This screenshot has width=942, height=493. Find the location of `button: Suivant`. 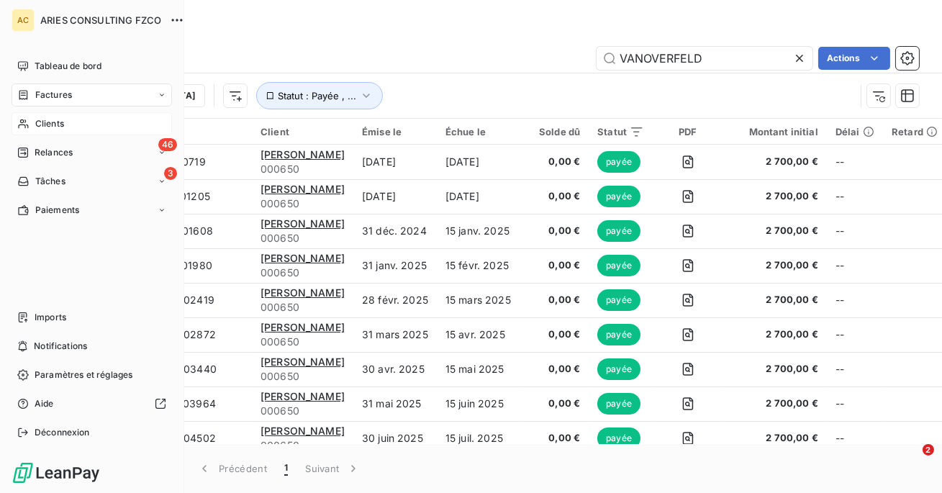

button: Suivant is located at coordinates (332, 468).